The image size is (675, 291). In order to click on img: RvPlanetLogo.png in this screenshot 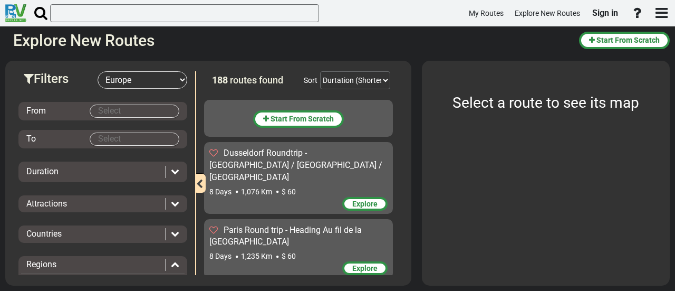, I will do `click(16, 13)`.